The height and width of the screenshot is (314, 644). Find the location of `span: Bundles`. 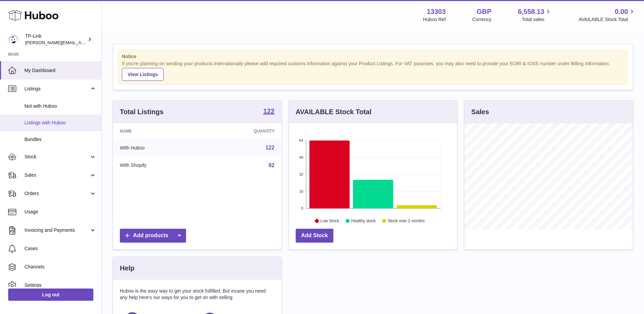

span: Bundles is located at coordinates (61, 139).